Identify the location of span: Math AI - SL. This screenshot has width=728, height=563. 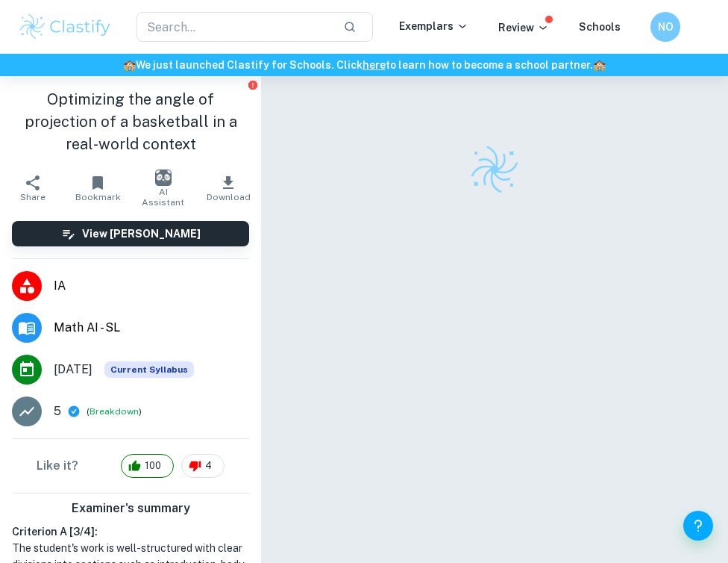
(152, 327).